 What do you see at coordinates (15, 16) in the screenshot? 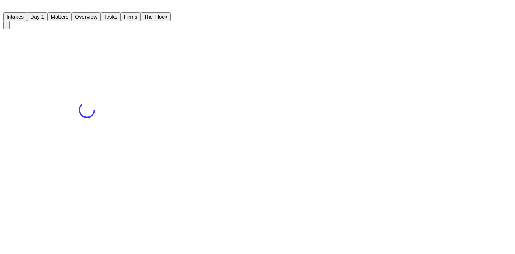
I see `a: Intakes` at bounding box center [15, 16].